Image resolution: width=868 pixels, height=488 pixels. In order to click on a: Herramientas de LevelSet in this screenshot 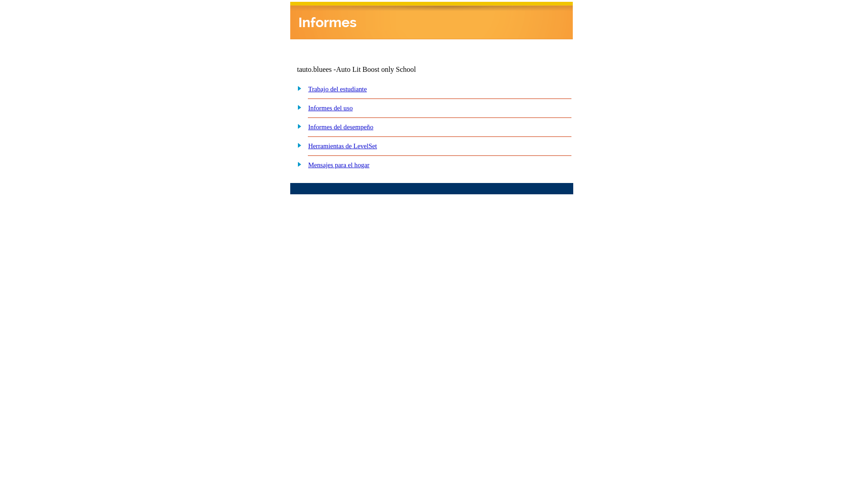, I will do `click(342, 146)`.